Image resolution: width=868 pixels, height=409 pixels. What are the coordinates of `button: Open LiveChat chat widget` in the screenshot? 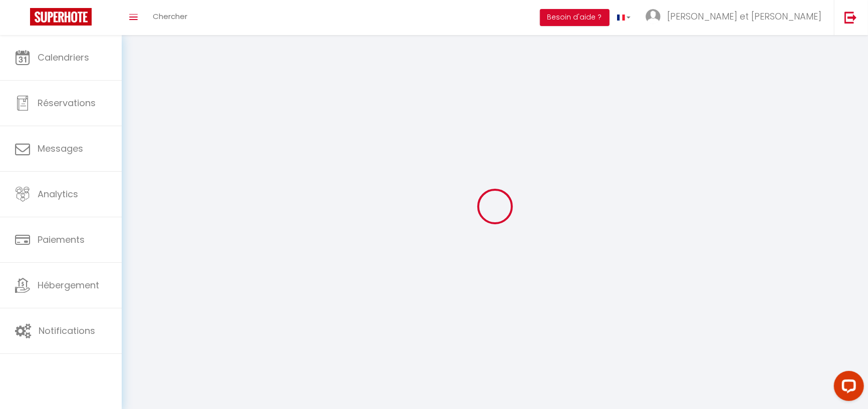 It's located at (23, 19).